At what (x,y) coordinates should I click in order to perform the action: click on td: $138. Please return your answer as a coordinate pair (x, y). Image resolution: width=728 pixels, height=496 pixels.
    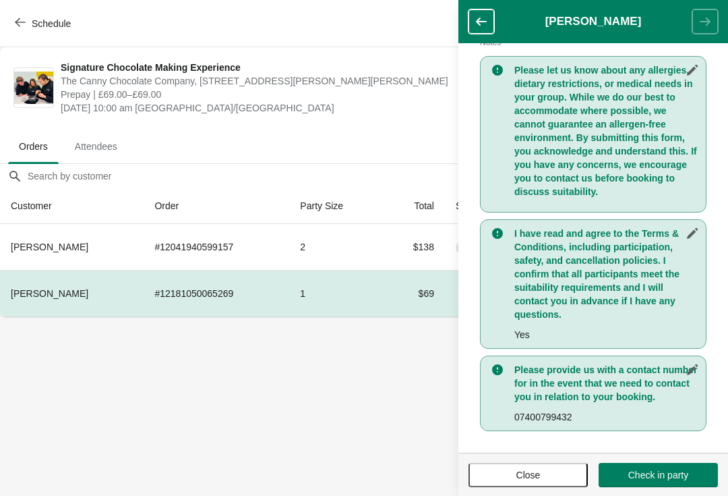
    Looking at the image, I should click on (414, 247).